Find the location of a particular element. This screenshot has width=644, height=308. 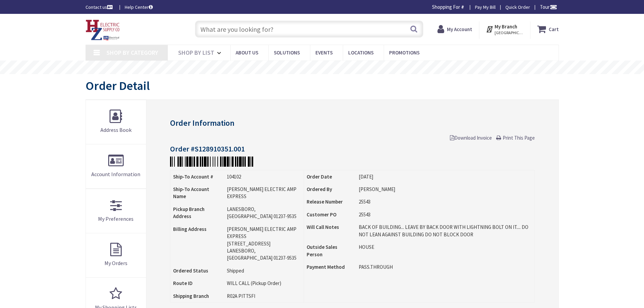

strong: Ship-To Account # is located at coordinates (193, 176).